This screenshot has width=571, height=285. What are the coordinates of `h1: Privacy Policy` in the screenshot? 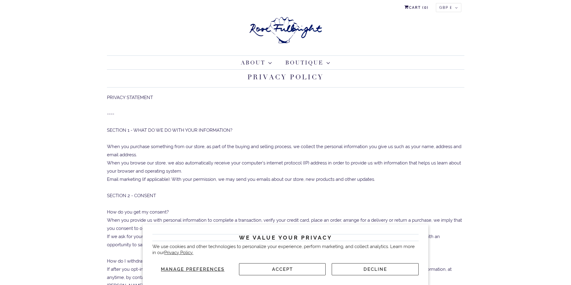 It's located at (286, 78).